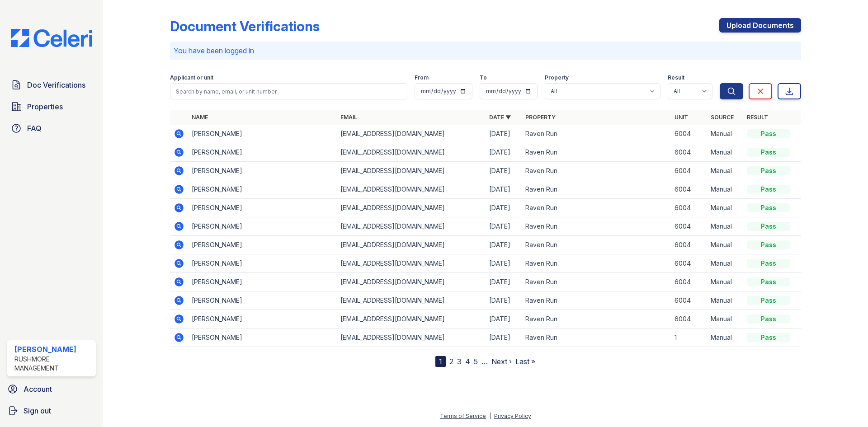  What do you see at coordinates (200, 117) in the screenshot?
I see `a: Name` at bounding box center [200, 117].